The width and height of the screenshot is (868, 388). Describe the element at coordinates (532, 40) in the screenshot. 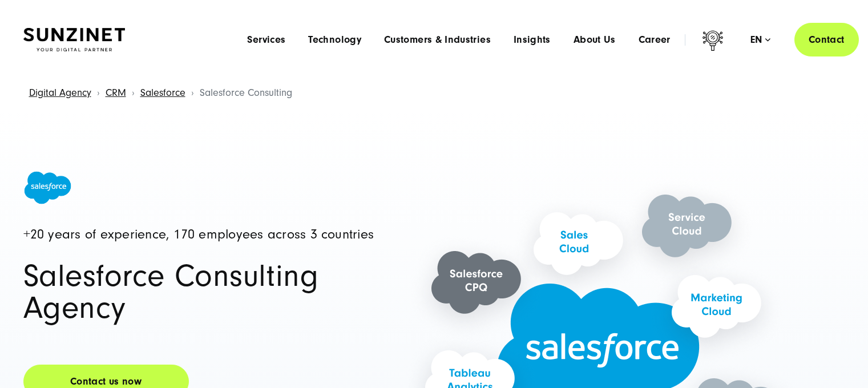

I see `span: Insights` at that location.